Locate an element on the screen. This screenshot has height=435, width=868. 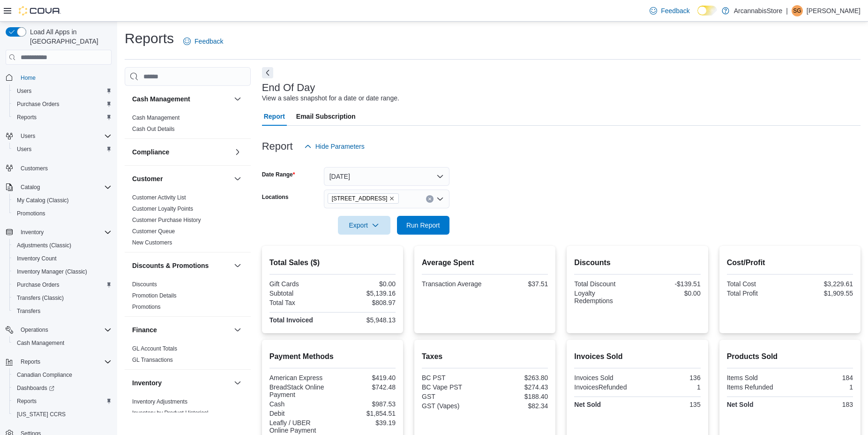
h3: Discounts & Promotions is located at coordinates (170, 266).